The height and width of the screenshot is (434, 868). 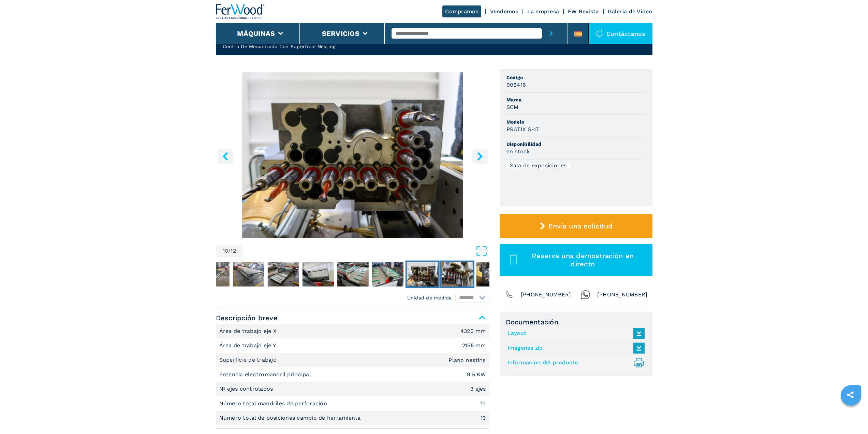 I want to click on span: 12, so click(x=233, y=251).